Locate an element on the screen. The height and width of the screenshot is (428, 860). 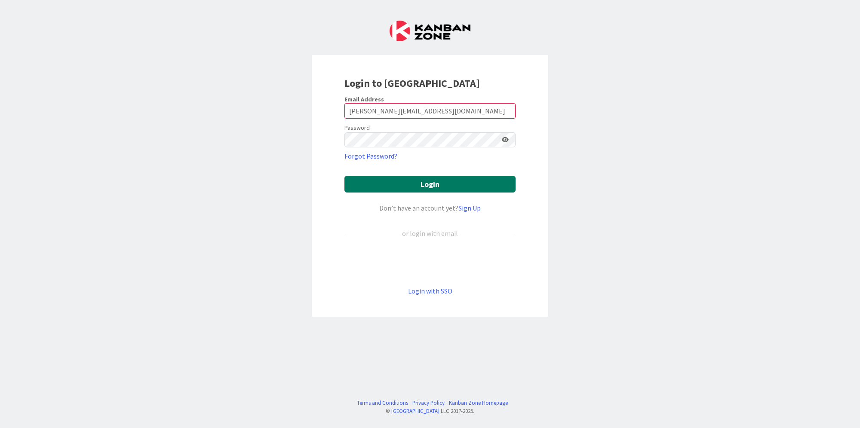
a: Terms and Conditions is located at coordinates (382, 403).